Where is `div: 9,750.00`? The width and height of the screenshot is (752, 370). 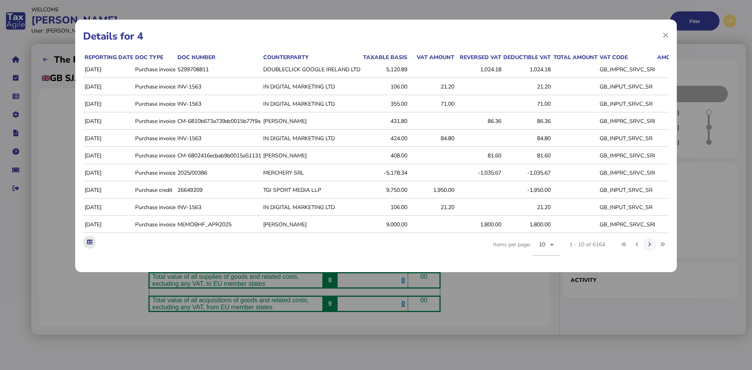
div: 9,750.00 is located at coordinates (385, 190).